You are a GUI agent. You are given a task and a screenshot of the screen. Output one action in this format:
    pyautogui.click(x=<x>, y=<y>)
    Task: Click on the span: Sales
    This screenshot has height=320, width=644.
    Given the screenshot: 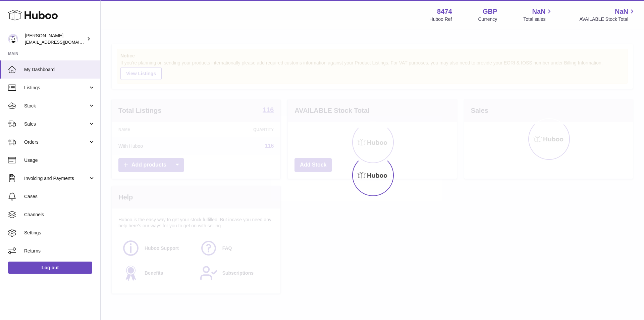 What is the action you would take?
    pyautogui.click(x=56, y=124)
    